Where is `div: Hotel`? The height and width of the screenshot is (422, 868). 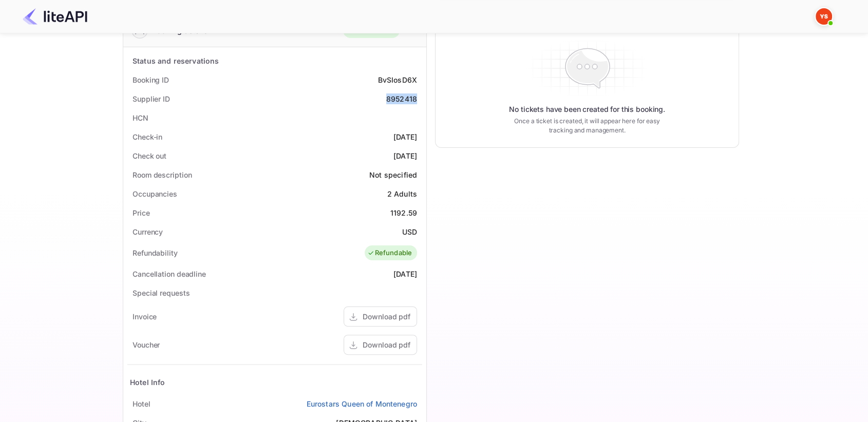
div: Hotel is located at coordinates (142, 403).